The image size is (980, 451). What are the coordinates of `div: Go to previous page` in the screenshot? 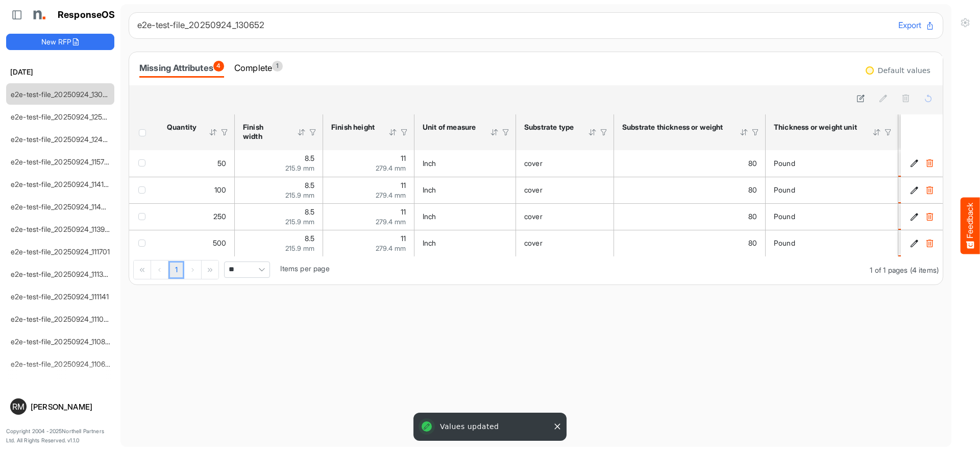 It's located at (159, 269).